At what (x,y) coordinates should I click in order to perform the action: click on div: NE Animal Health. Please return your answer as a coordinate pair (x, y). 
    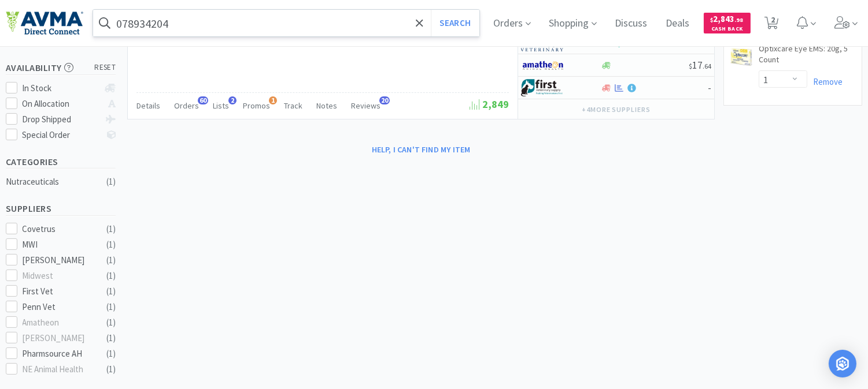
    Looking at the image, I should click on (58, 370).